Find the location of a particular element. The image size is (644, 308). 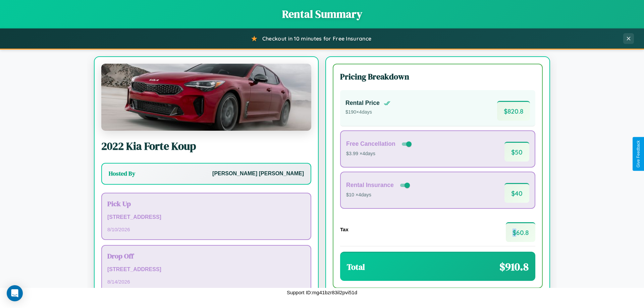

p: Support ID: mg41bzr83il2pvi51d is located at coordinates (322, 292).